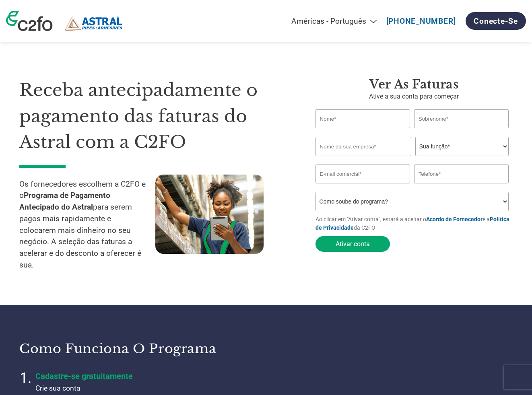 The width and height of the screenshot is (532, 395). I want to click on input: Invalid Email format, so click(363, 174).